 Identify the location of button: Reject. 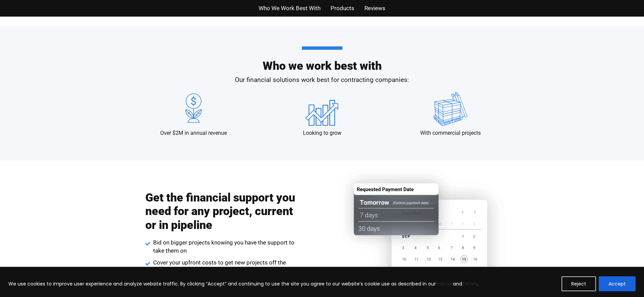
(579, 283).